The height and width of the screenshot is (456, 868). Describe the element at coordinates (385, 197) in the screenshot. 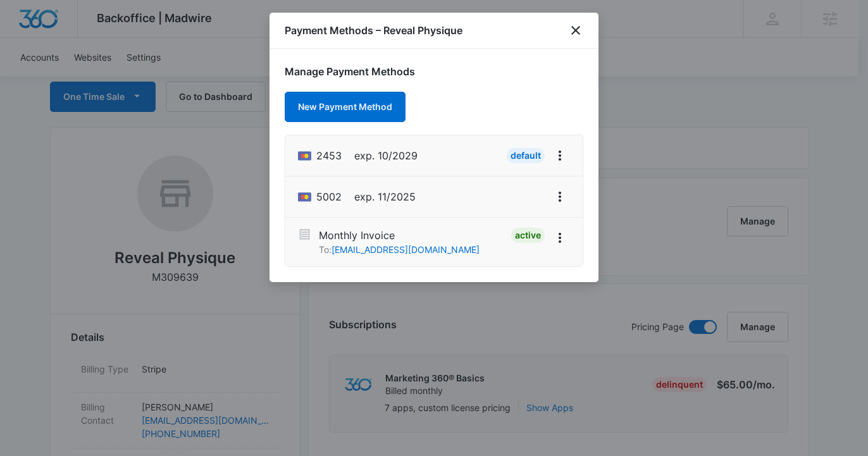

I see `span: exp. 11/2025` at that location.